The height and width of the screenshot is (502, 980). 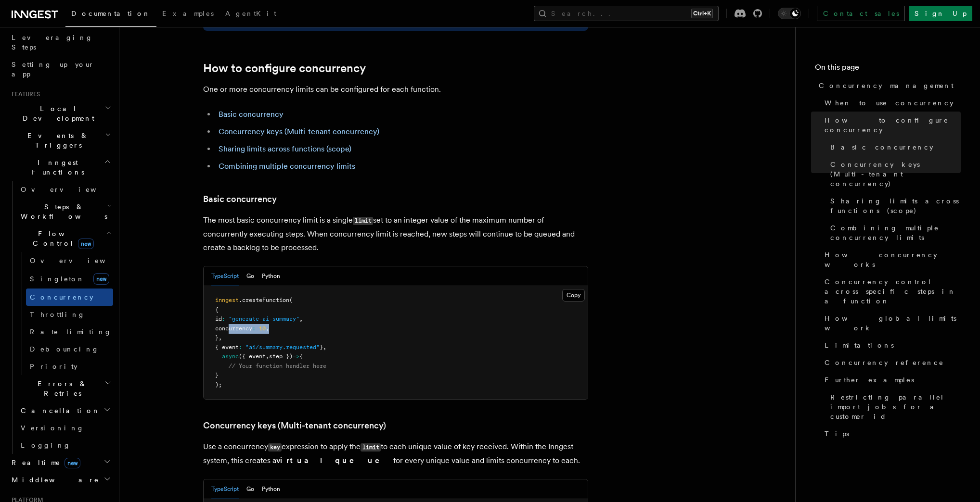 I want to click on span: Local Development, so click(x=57, y=113).